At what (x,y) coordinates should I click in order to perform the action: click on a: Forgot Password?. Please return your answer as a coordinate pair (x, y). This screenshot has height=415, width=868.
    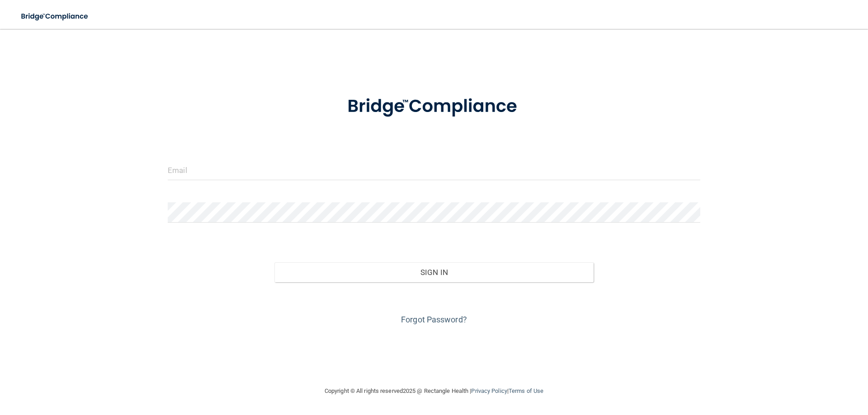
    Looking at the image, I should click on (434, 319).